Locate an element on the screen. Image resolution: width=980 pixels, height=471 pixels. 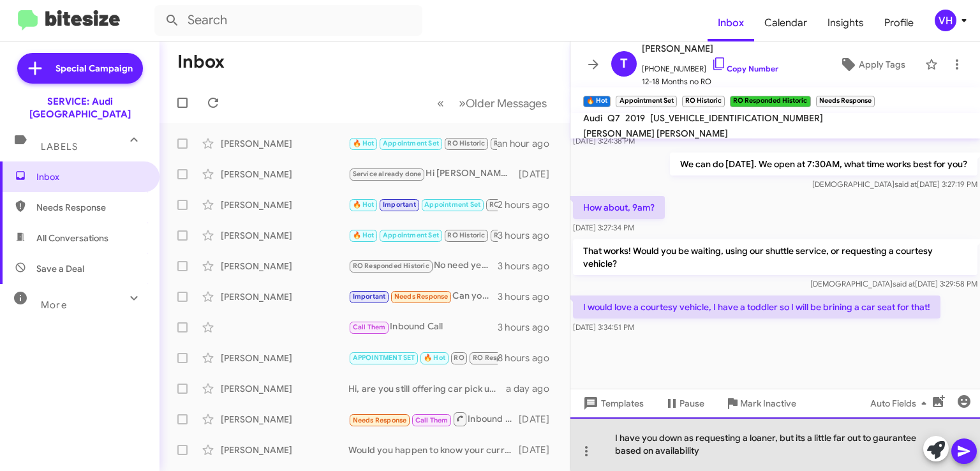
a: Copy Number is located at coordinates (744, 68).